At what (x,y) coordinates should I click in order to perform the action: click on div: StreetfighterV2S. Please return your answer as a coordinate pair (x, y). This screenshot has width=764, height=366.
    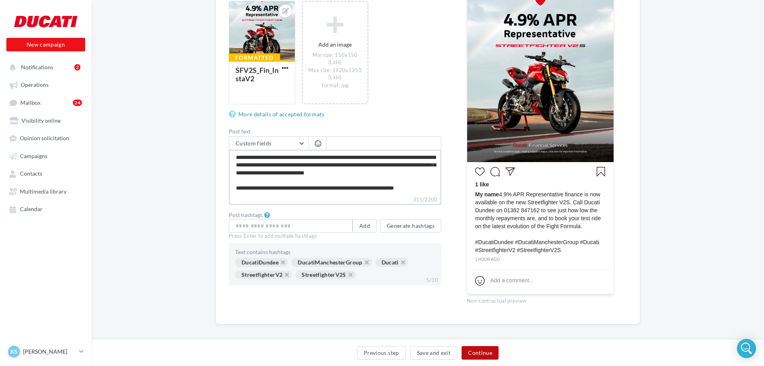
    Looking at the image, I should click on (325, 274).